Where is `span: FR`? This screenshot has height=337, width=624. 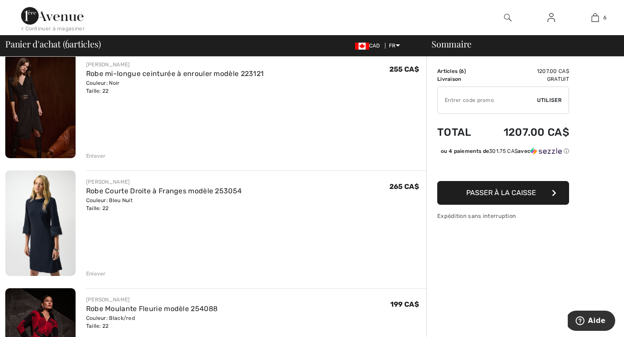 span: FR is located at coordinates (394, 46).